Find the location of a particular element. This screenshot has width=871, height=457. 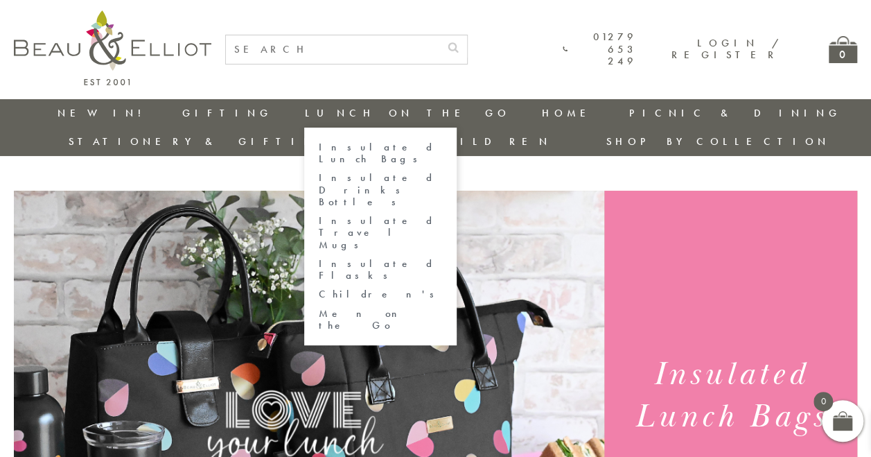

a: Login / Register is located at coordinates (725, 48).